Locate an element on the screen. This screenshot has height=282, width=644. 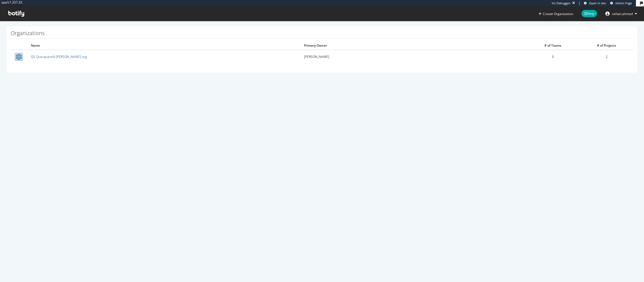
td: 2 is located at coordinates (606, 56).